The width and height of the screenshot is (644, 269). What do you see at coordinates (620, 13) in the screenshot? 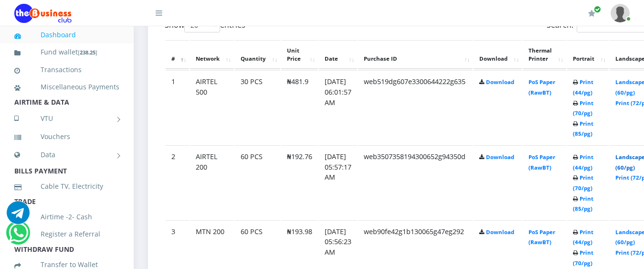
I see `img: User` at bounding box center [620, 13].